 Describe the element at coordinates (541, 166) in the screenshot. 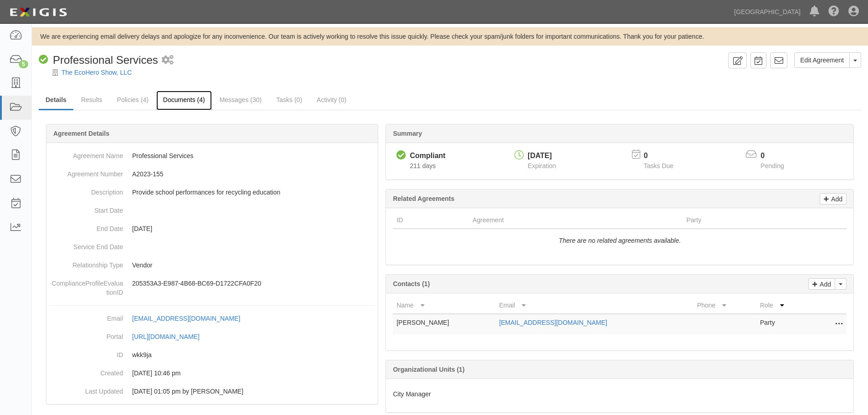

I see `span: Expiration` at that location.